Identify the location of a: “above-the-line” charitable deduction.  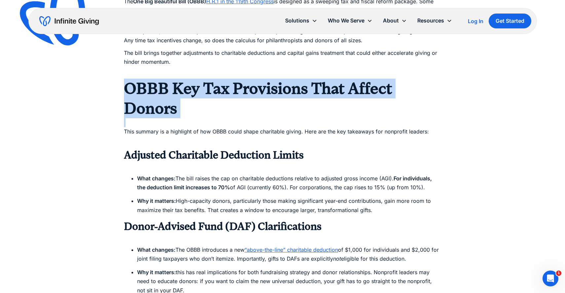
(291, 250).